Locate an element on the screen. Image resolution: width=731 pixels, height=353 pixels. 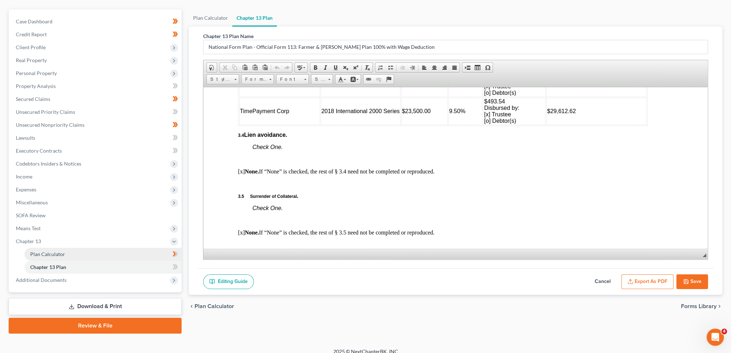
a: Justify is located at coordinates (454, 68).